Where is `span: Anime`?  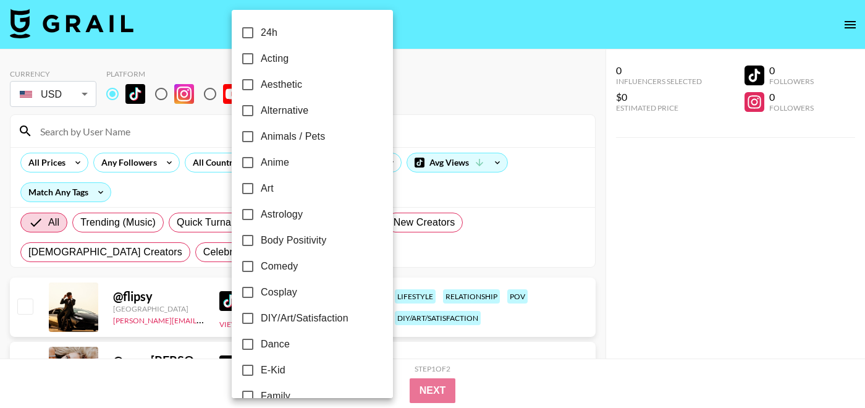 span: Anime is located at coordinates (275, 162).